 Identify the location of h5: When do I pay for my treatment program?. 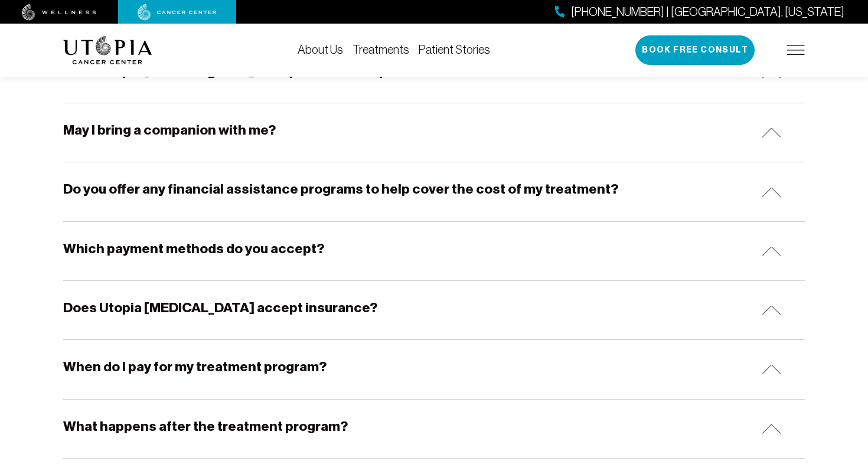
(195, 367).